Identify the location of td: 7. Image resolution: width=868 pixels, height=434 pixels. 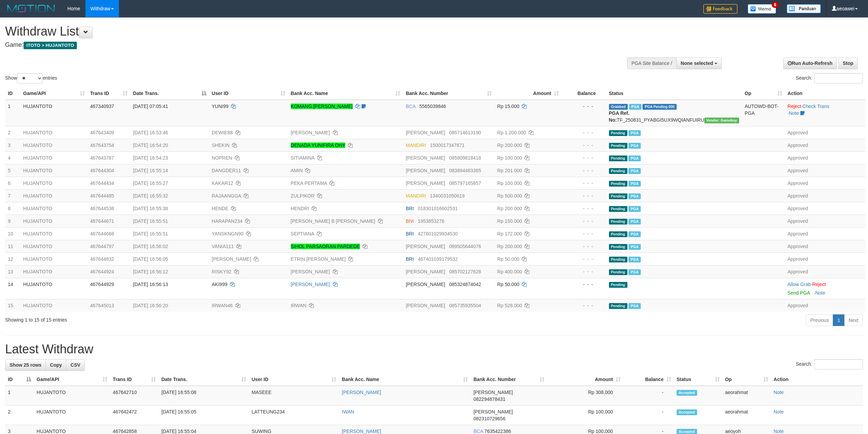
(12, 196).